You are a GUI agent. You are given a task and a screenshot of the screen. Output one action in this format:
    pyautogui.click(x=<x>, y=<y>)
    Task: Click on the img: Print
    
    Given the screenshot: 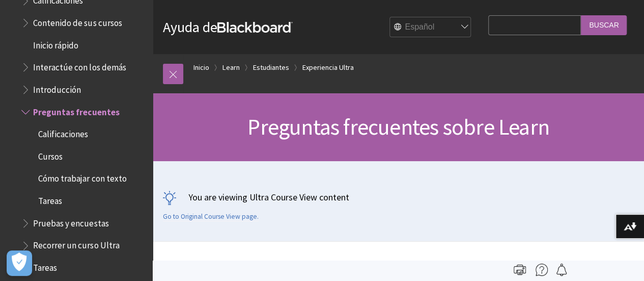 What is the action you would take?
    pyautogui.click(x=520, y=270)
    